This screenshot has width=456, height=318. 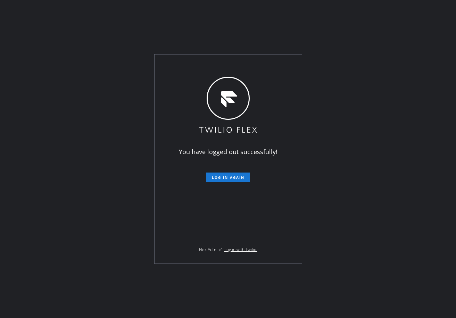 I want to click on span: You have logged out successfully!, so click(x=228, y=152).